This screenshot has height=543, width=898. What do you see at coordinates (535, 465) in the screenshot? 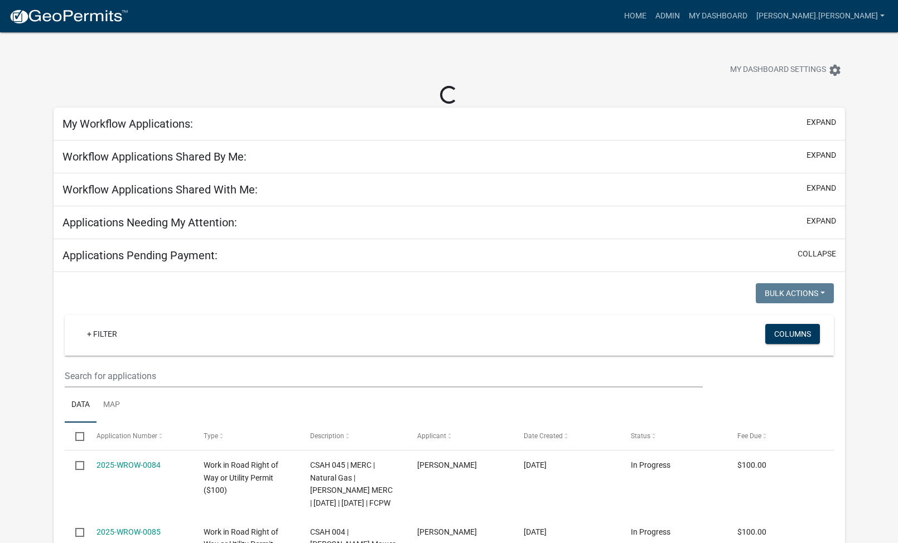
I see `span: 08/13/2025` at bounding box center [535, 465].